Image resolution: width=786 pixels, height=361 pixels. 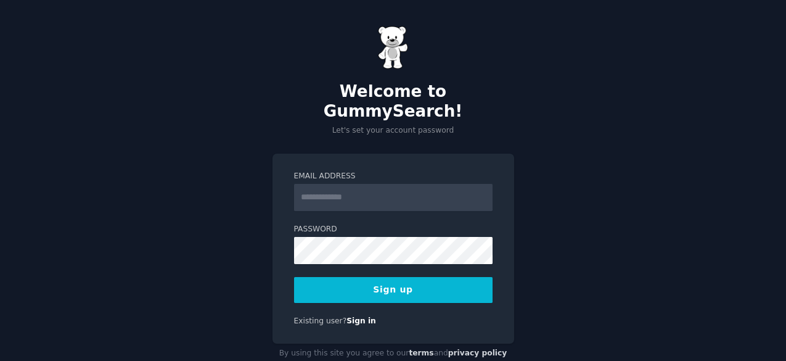 I want to click on a: terms, so click(x=421, y=353).